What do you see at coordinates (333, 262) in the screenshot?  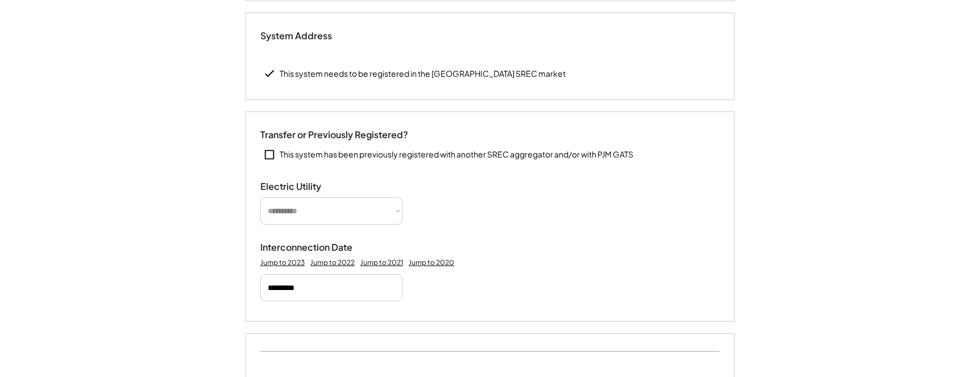 I see `div: Jump to 2022` at bounding box center [333, 262].